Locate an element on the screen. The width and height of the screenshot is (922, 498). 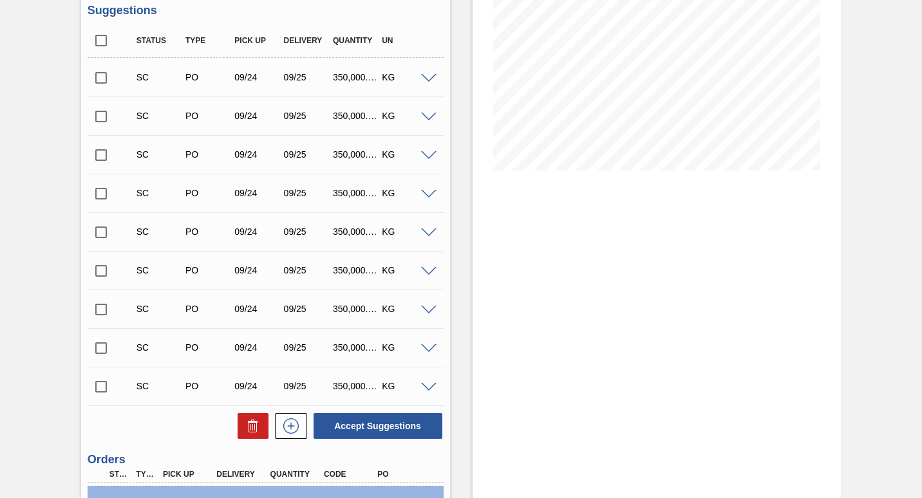
div: Delete Suggestions is located at coordinates (250, 426).